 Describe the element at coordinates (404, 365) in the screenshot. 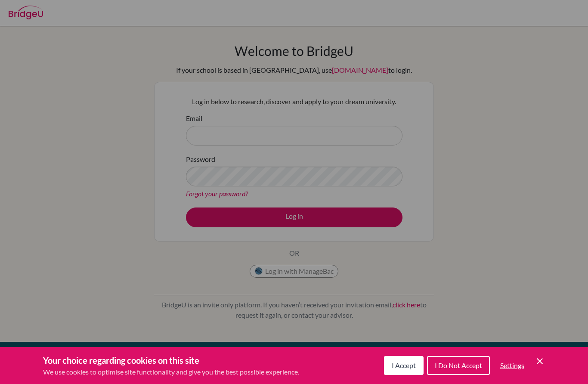

I see `button: I Accept` at that location.